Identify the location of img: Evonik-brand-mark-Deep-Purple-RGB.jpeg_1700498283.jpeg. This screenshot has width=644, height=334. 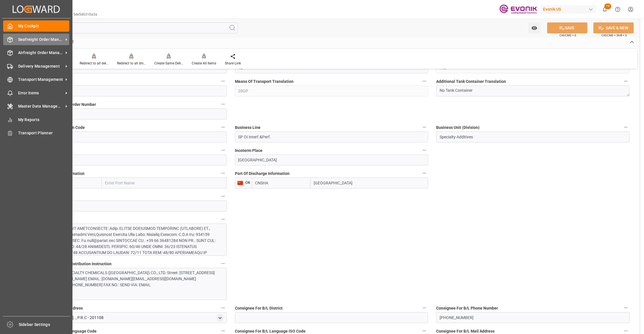
(518, 9).